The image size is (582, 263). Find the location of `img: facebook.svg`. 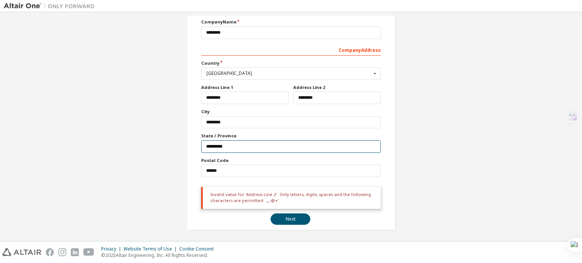

img: facebook.svg is located at coordinates (50, 252).